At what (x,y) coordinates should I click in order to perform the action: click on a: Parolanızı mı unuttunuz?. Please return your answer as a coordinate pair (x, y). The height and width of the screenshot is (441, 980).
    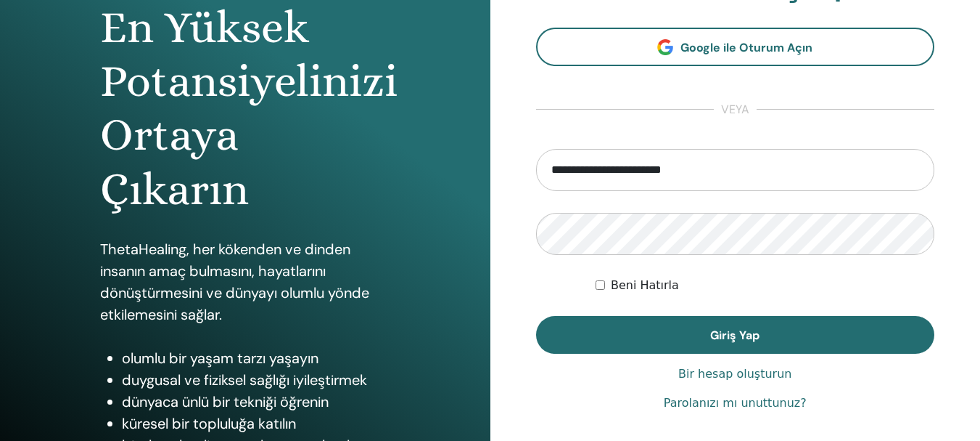
    Looking at the image, I should click on (735, 403).